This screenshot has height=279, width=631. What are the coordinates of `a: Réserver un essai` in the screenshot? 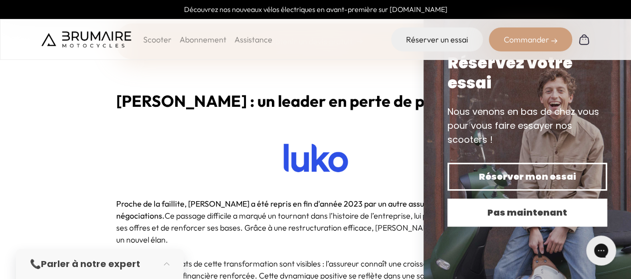 It's located at (437, 39).